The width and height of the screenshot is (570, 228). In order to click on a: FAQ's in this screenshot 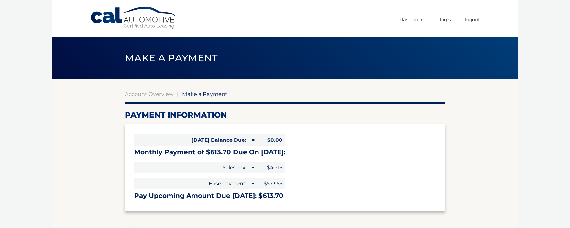, I will do `click(445, 19)`.